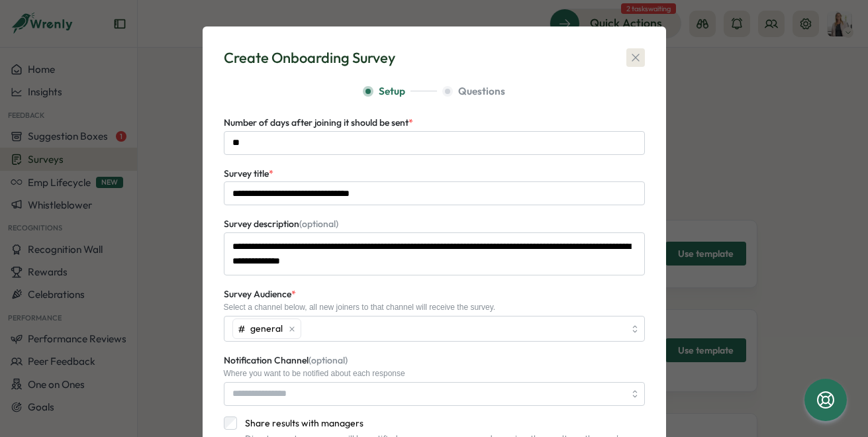 The width and height of the screenshot is (868, 437). What do you see at coordinates (434, 373) in the screenshot?
I see `div: Where you want to be notified about each response` at bounding box center [434, 373].